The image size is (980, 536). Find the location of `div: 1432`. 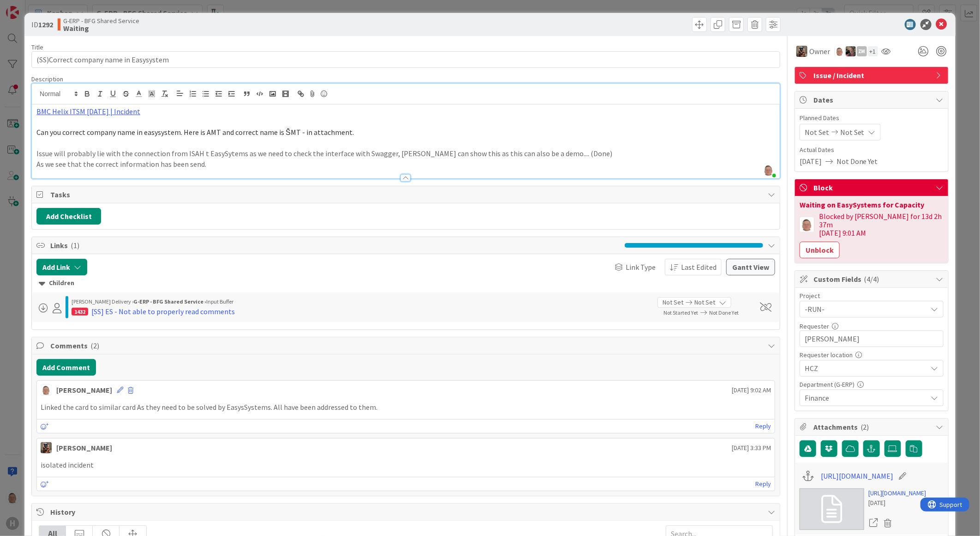

div: 1432 is located at coordinates (80, 312).